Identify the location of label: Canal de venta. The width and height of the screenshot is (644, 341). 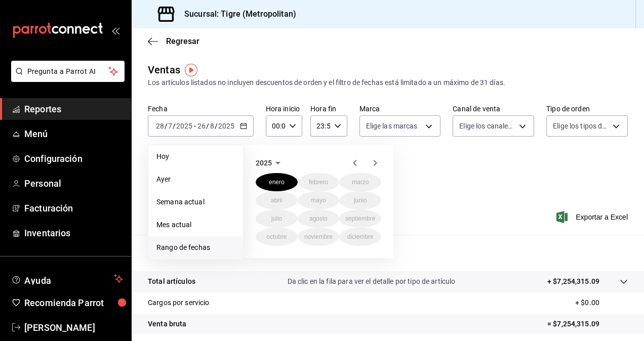
(493, 109).